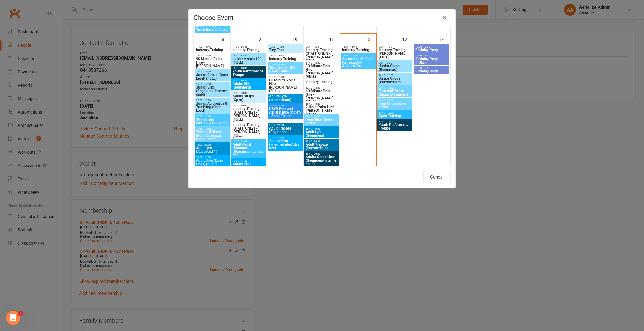 This screenshot has height=331, width=644. I want to click on span: Adult Lyra (Beginners), so click(321, 133).